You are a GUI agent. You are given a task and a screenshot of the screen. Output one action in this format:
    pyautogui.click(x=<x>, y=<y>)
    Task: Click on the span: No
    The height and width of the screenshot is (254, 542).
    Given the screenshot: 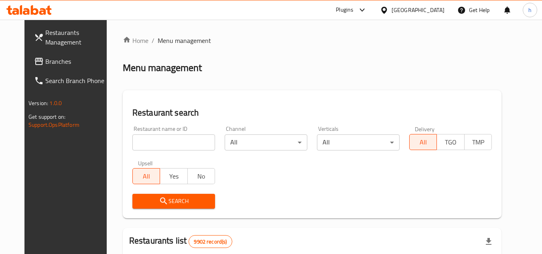 What is the action you would take?
    pyautogui.click(x=201, y=176)
    